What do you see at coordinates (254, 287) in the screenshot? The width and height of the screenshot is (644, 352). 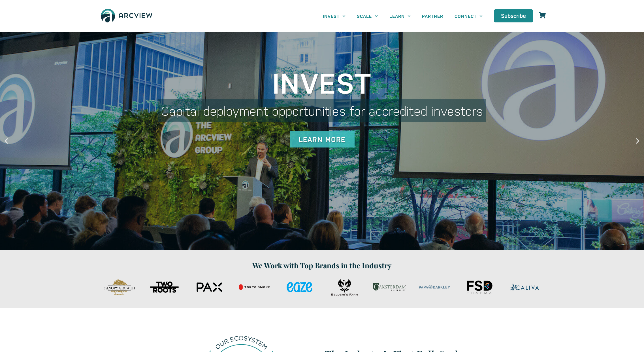 I see `div: Tokyo Smoke 125x75` at bounding box center [254, 287].